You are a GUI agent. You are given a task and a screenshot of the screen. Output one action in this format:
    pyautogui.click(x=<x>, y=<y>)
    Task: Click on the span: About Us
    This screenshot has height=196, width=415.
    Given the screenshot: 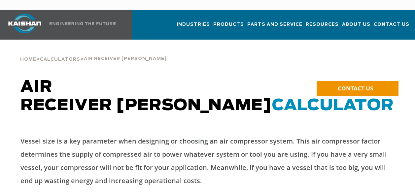 What is the action you would take?
    pyautogui.click(x=356, y=24)
    